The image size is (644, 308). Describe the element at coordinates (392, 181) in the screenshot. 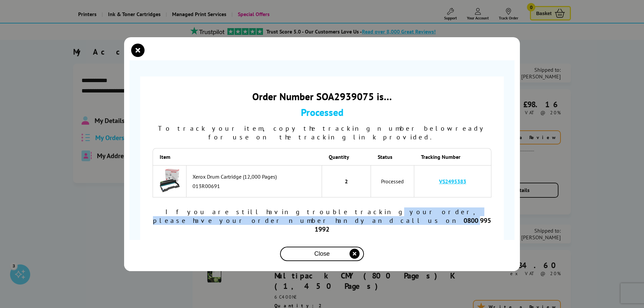

I see `td: Processed` at that location.